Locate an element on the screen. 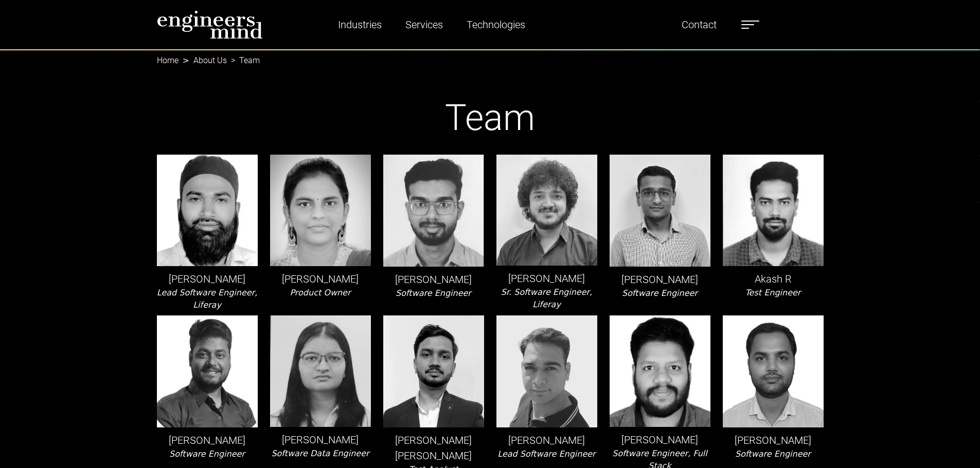 The image size is (980, 468). li: Team is located at coordinates (243, 61).